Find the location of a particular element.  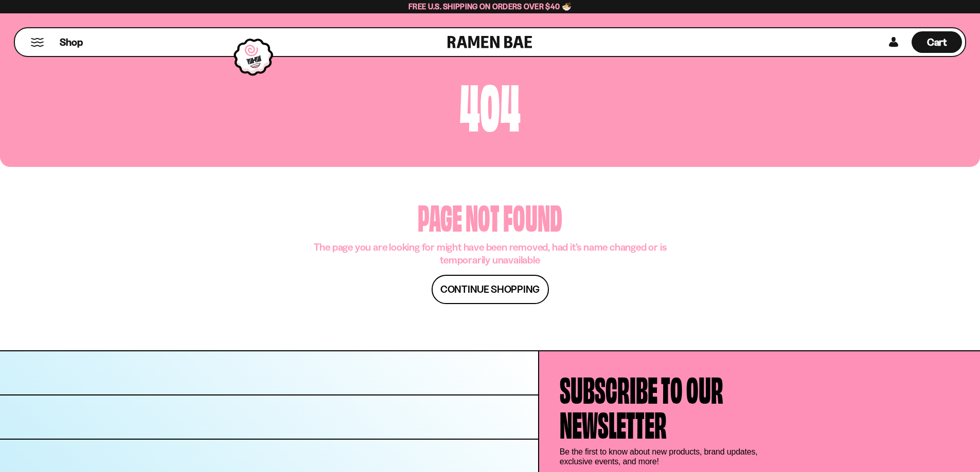

h4: Subscribe to our newsletter is located at coordinates (642, 405).